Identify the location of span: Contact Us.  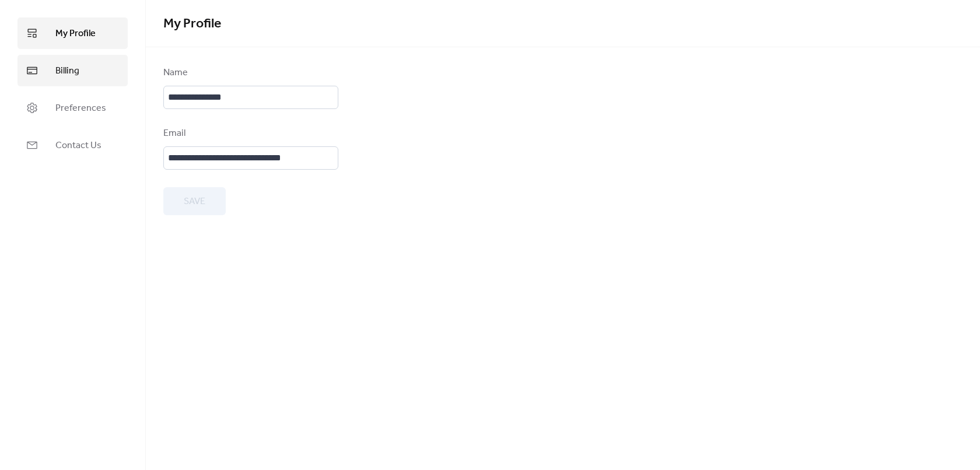
(78, 146).